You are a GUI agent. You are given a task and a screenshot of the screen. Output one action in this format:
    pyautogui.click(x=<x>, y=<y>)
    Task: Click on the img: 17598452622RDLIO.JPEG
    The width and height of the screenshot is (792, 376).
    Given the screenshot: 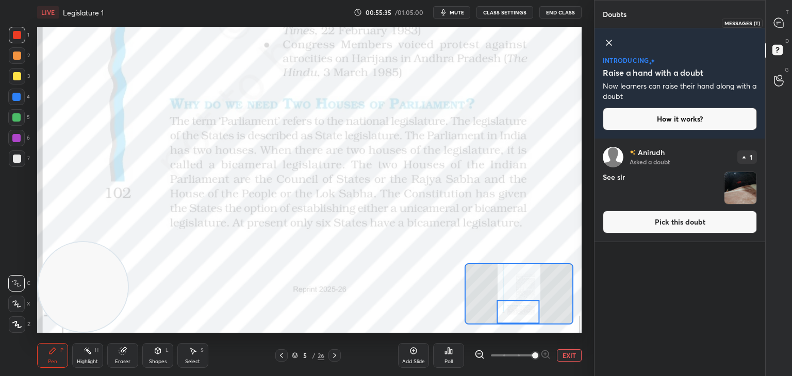 What is the action you would take?
    pyautogui.click(x=740, y=188)
    